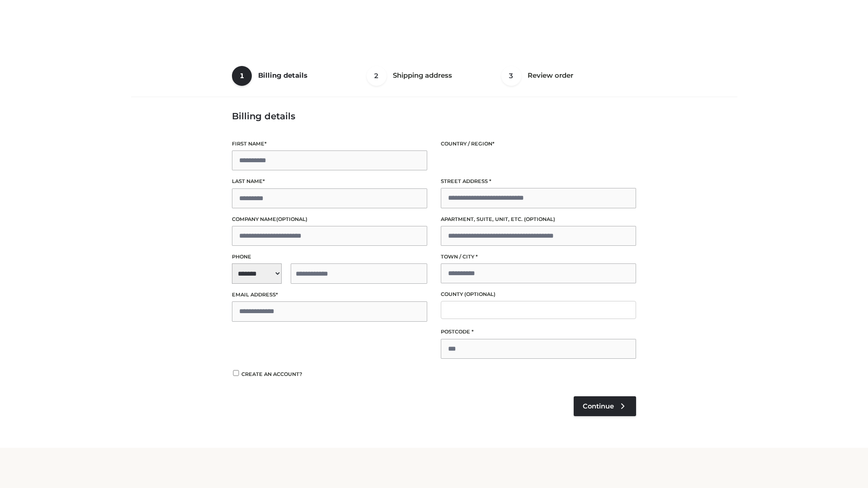  I want to click on label: First name, so click(329, 144).